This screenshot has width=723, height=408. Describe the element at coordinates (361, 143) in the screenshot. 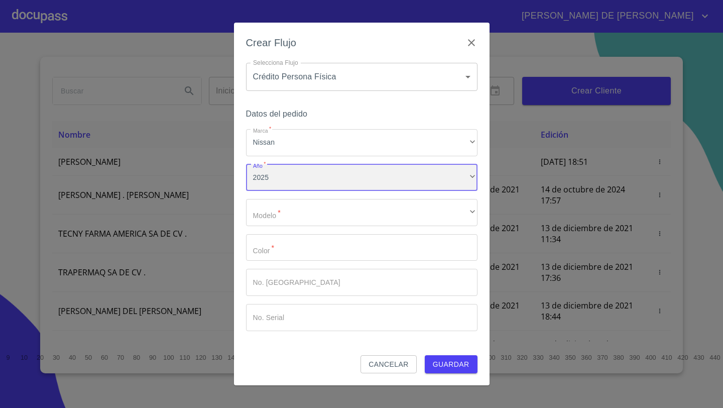

I see `div: Nissan` at that location.